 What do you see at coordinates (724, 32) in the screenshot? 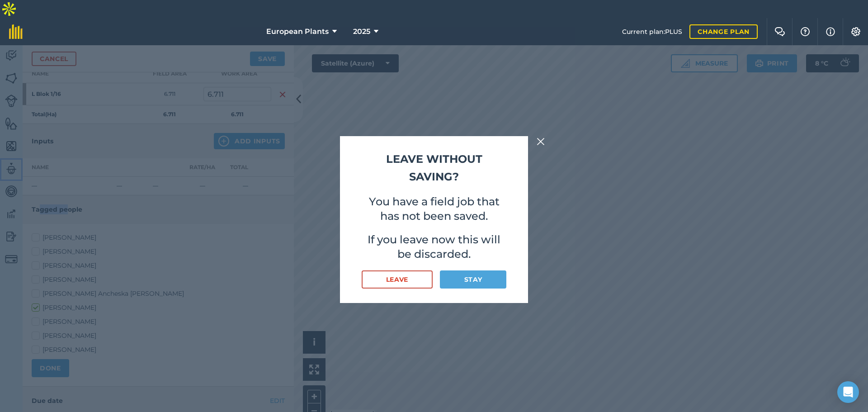
I see `a: Change plan` at bounding box center [724, 32].